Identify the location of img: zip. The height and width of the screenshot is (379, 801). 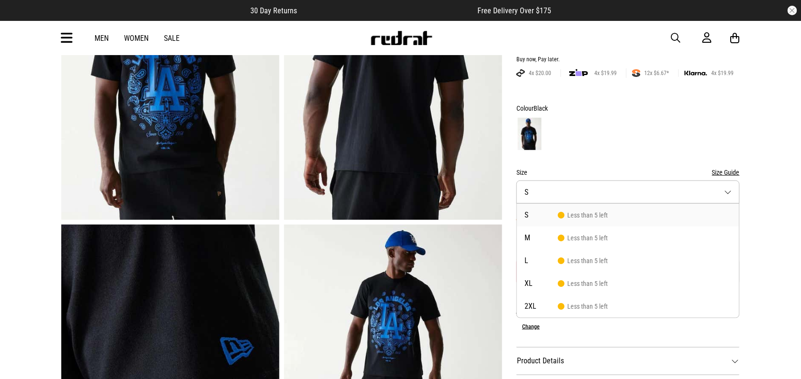
(579, 73).